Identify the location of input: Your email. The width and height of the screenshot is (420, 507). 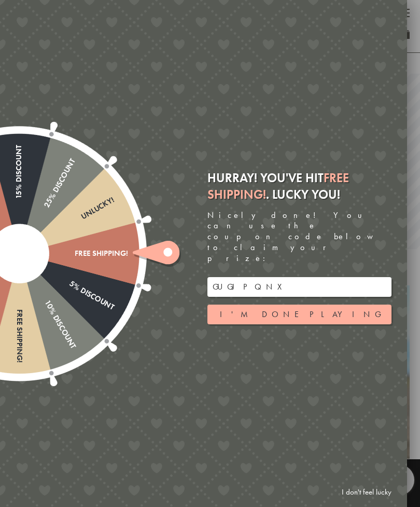
(299, 287).